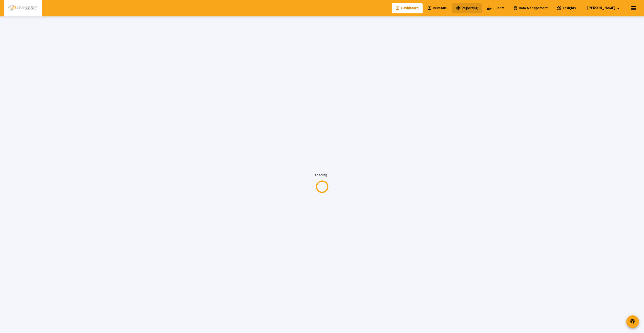 The height and width of the screenshot is (333, 644). What do you see at coordinates (619, 8) in the screenshot?
I see `mat-icon: arrow_drop_down` at bounding box center [619, 8].